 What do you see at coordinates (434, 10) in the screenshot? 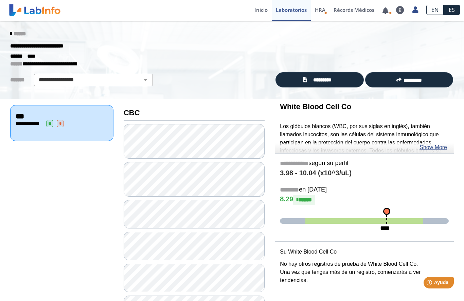
I see `a: EN` at bounding box center [434, 10].